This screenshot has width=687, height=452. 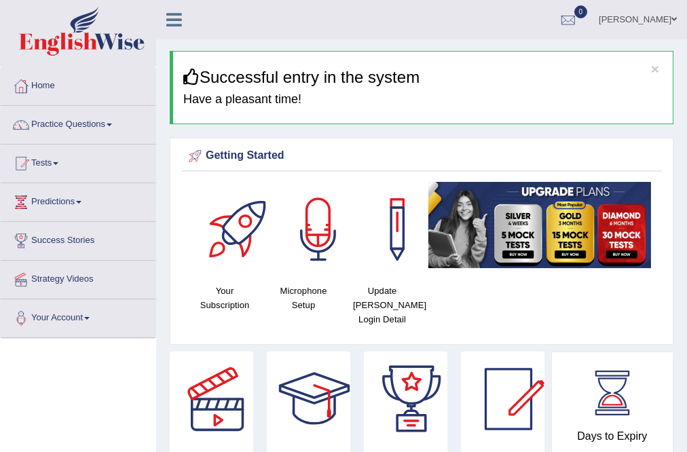 I want to click on a: Success Stories, so click(x=78, y=239).